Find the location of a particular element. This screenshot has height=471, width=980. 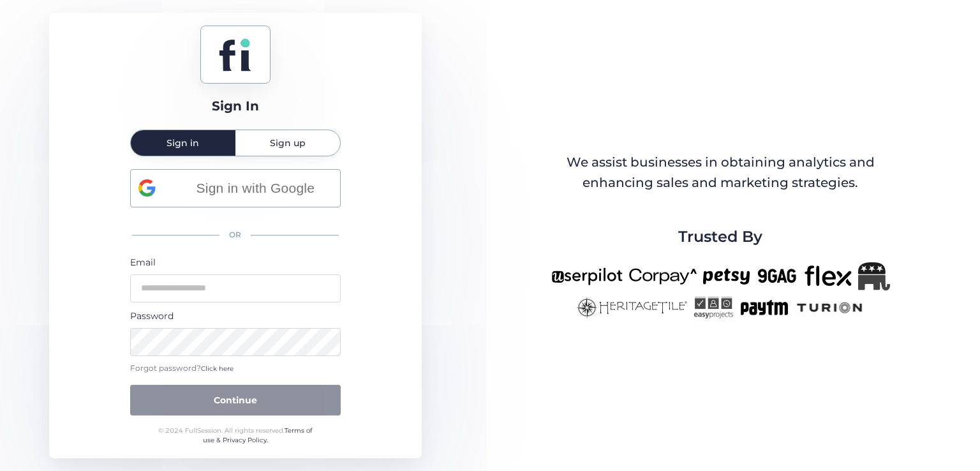

span: Sign in is located at coordinates (182, 143).